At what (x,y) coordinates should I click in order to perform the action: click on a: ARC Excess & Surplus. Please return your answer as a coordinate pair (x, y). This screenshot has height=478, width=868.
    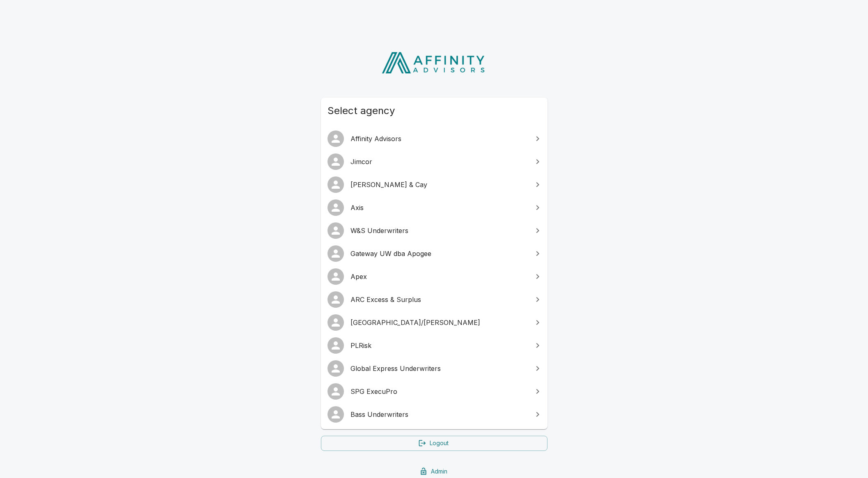
    Looking at the image, I should click on (435, 300).